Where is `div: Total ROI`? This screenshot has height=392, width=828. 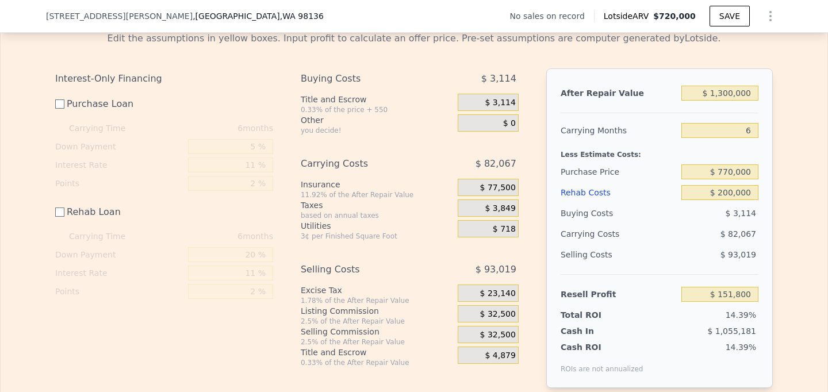 div: Total ROI is located at coordinates (596, 315).